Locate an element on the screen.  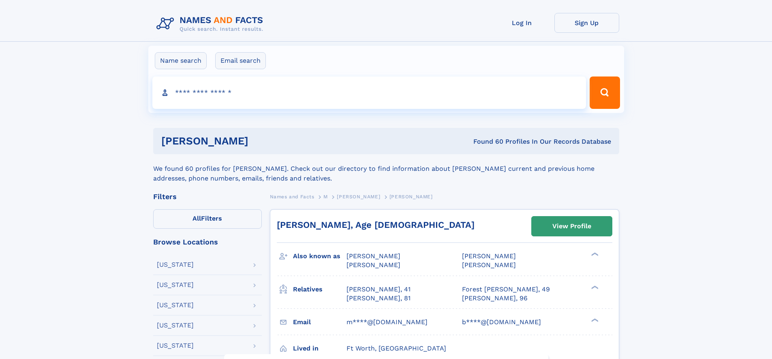
img: Logo Names and Facts is located at coordinates (212, 24).